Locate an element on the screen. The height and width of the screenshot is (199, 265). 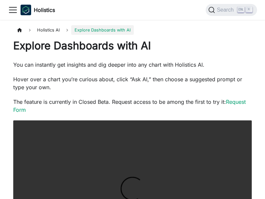
img: Holistics is located at coordinates (26, 10).